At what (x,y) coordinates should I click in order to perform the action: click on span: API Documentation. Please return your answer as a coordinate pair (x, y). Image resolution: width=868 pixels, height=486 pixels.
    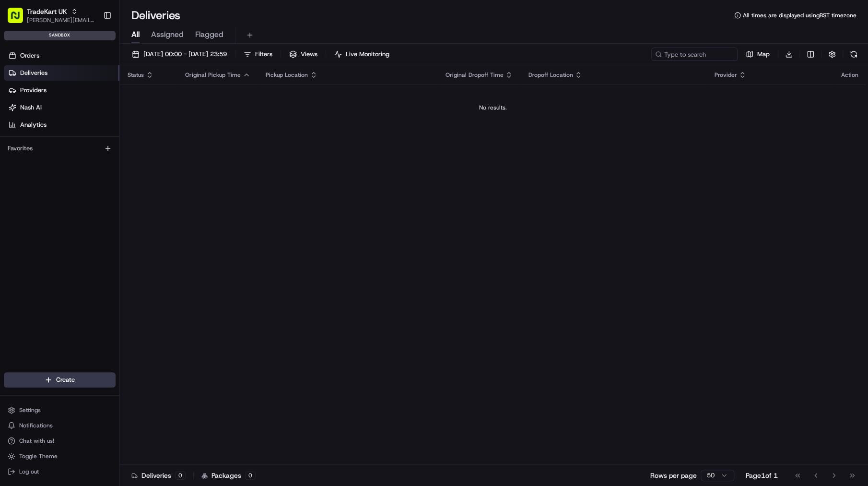
    Looking at the image, I should click on (122, 219).